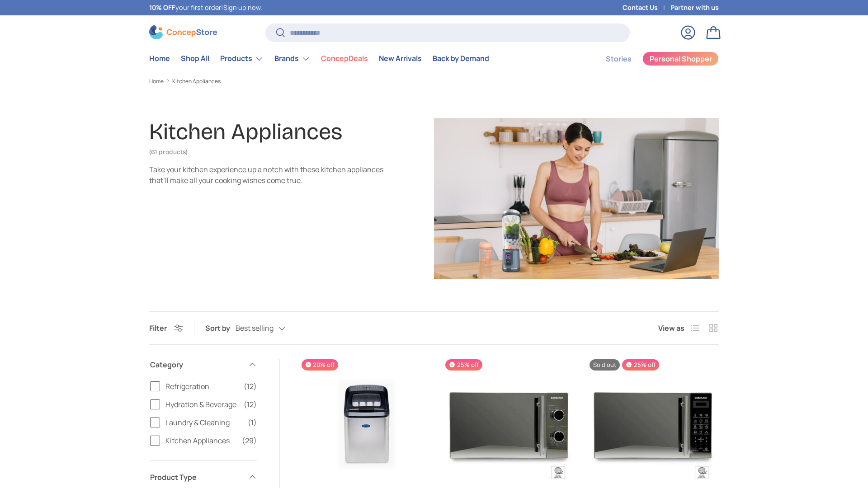  What do you see at coordinates (201, 441) in the screenshot?
I see `span: Kitchen Appliances` at bounding box center [201, 441].